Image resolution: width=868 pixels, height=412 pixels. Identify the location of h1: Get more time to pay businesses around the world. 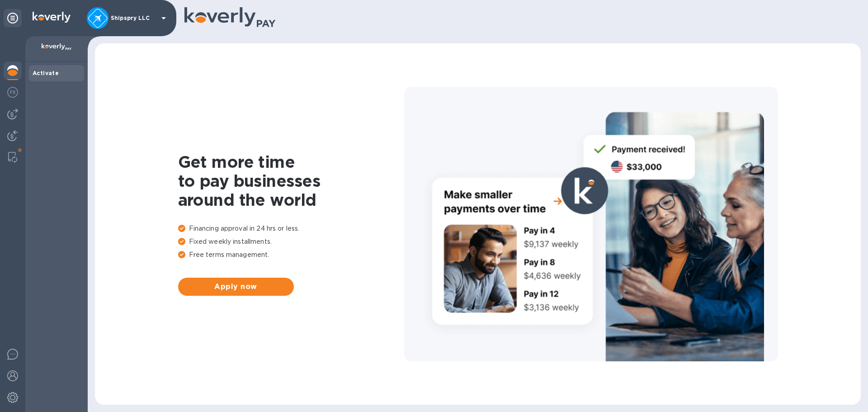
(291, 181).